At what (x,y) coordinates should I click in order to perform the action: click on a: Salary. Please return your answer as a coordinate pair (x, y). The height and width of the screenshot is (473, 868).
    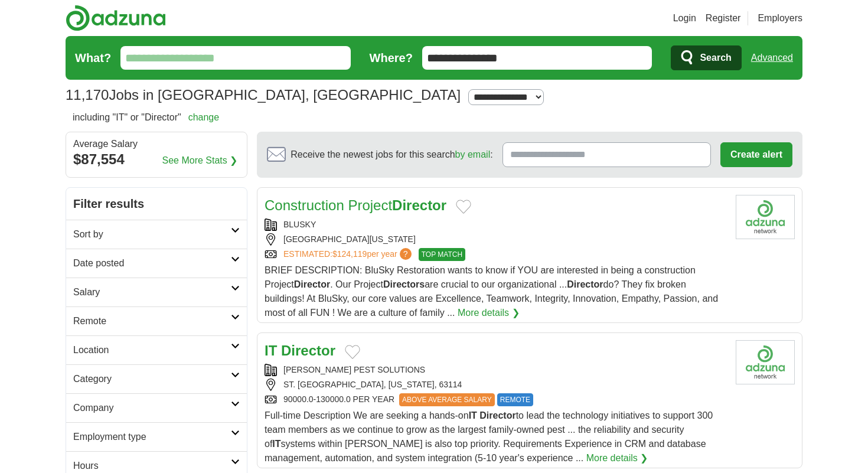
    Looking at the image, I should click on (156, 292).